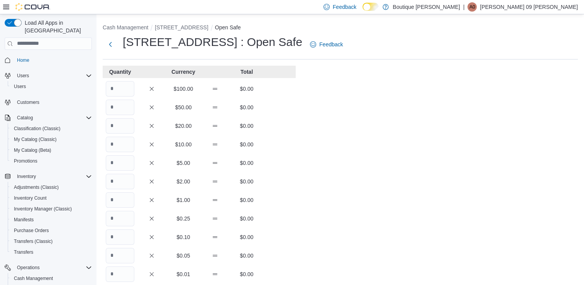  What do you see at coordinates (31, 230) in the screenshot?
I see `a: Purchase Orders` at bounding box center [31, 230].